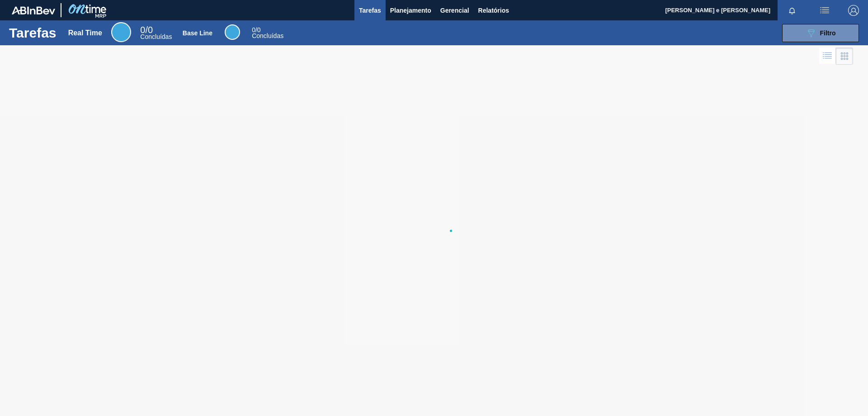 The width and height of the screenshot is (868, 416). I want to click on span: Gerencial, so click(455, 11).